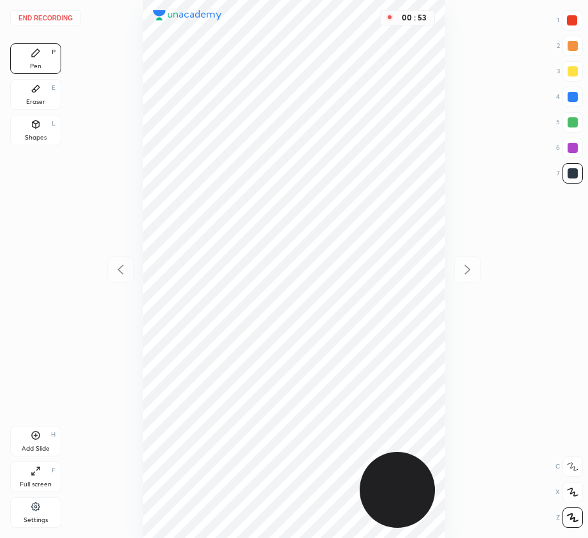 This screenshot has width=588, height=538. Describe the element at coordinates (414, 18) in the screenshot. I see `div: 00 : 53` at that location.